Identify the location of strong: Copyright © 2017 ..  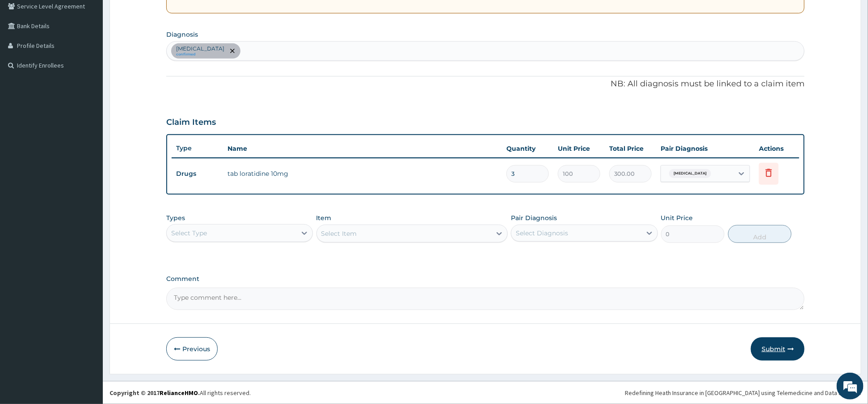
(155, 393).